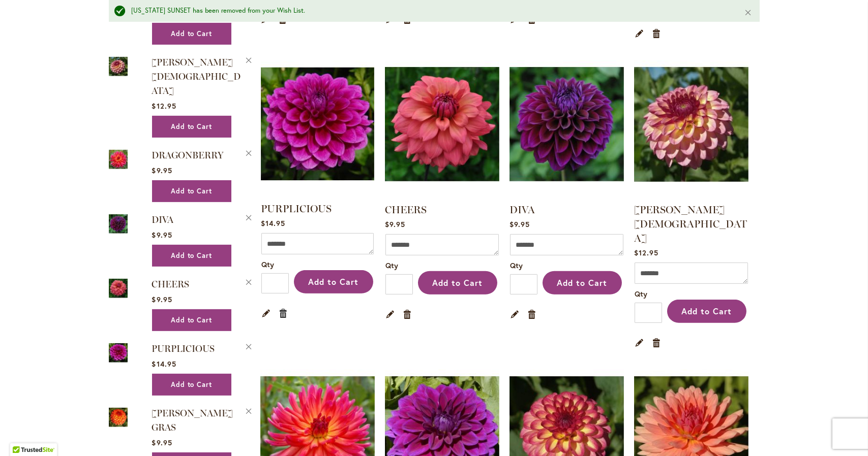 The image size is (868, 456). What do you see at coordinates (119, 417) in the screenshot?
I see `img: MARDY GRAS` at bounding box center [119, 417].